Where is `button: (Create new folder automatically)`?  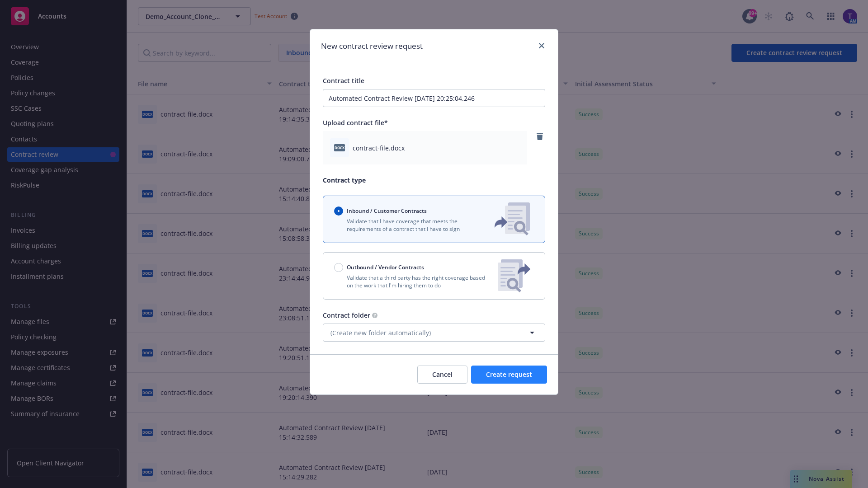 button: (Create new folder automatically) is located at coordinates (434, 332).